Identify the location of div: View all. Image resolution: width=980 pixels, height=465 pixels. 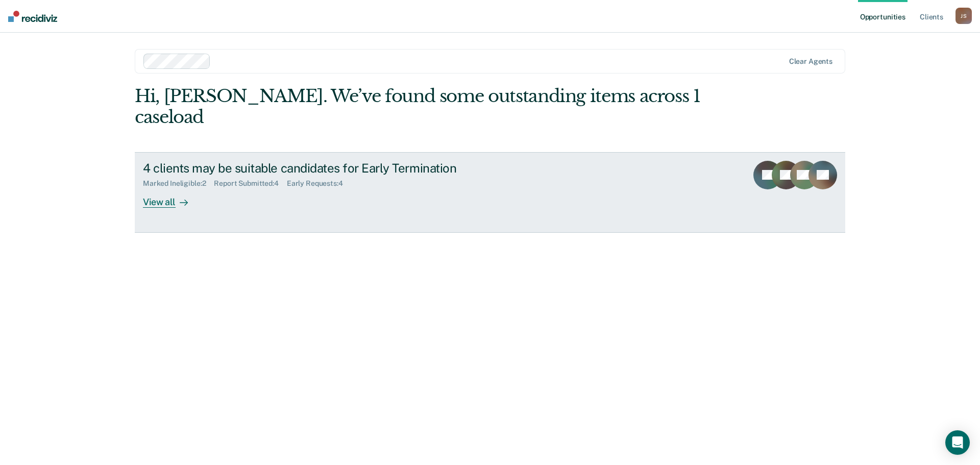
(171, 198).